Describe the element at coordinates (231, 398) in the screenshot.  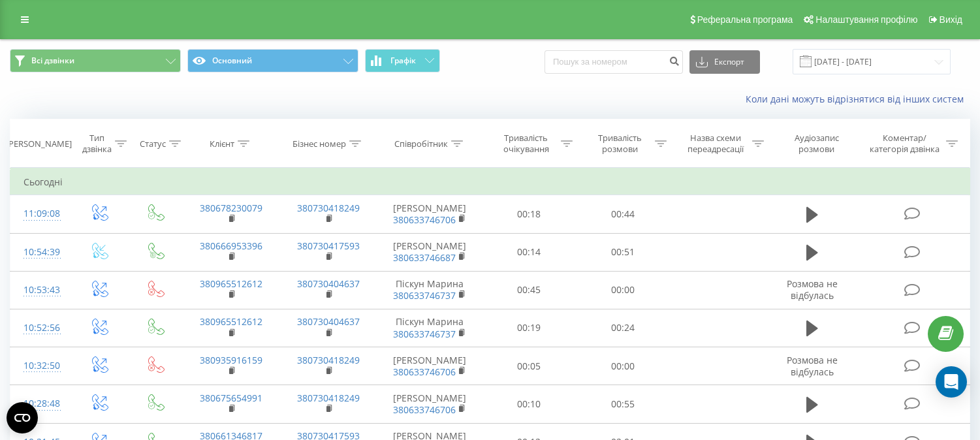
I see `a: 380675654991` at that location.